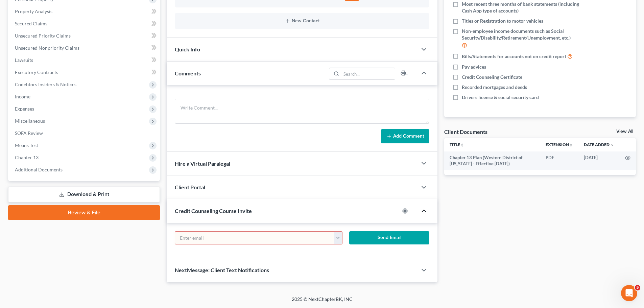  Describe the element at coordinates (32, 23) in the screenshot. I see `span: Secured Claims` at that location.